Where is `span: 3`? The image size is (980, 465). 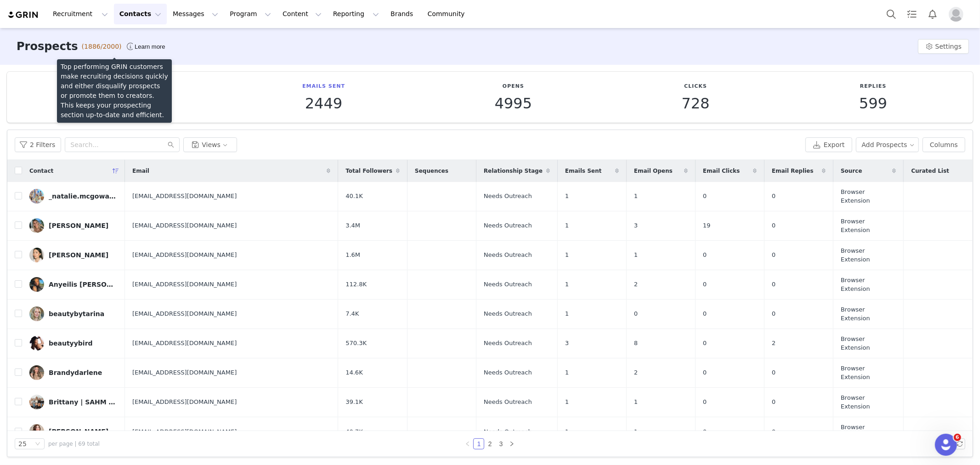
span: 3 is located at coordinates (567, 343).